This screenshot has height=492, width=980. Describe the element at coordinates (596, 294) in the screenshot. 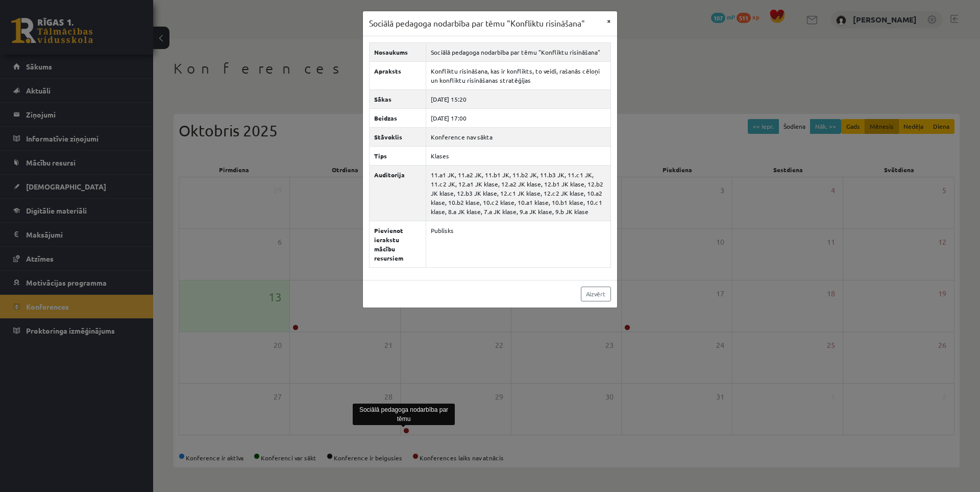

I see `a: Aizvērt` at that location.